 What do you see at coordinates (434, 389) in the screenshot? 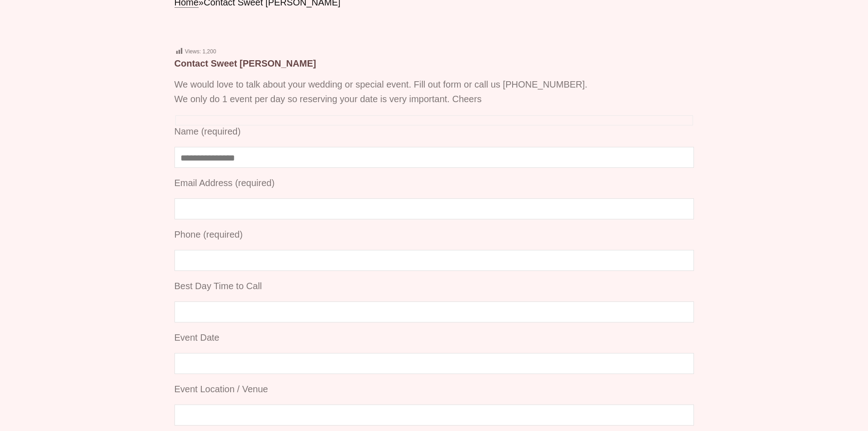
I see `p: Event Location / Venue` at bounding box center [434, 389].